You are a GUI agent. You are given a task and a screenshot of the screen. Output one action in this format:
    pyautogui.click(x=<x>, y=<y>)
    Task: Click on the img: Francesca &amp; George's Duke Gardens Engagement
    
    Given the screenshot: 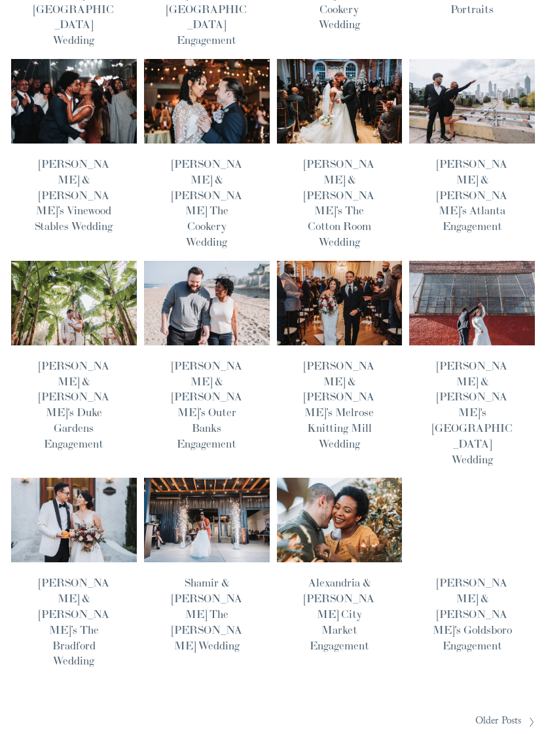 What is the action you would take?
    pyautogui.click(x=74, y=303)
    